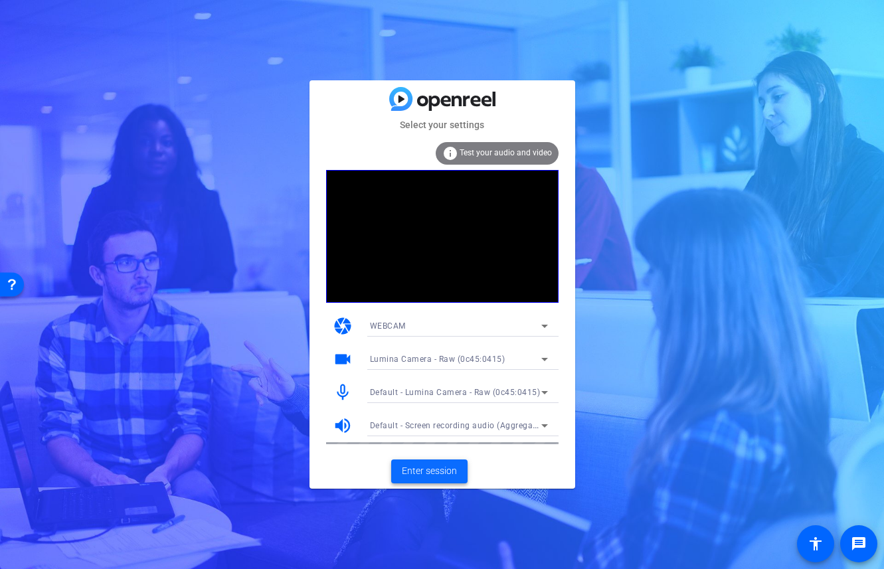 Image resolution: width=884 pixels, height=569 pixels. What do you see at coordinates (438, 359) in the screenshot?
I see `span: Lumina Camera - Raw (0c45:0415)` at bounding box center [438, 359].